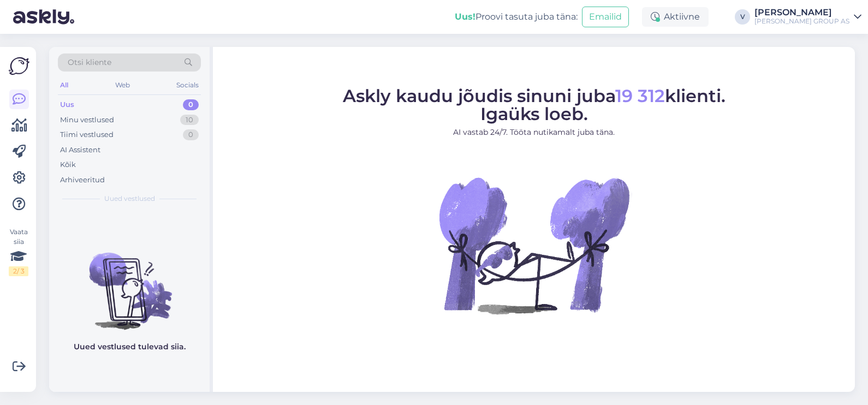  Describe the element at coordinates (189, 120) in the screenshot. I see `div: 10` at that location.